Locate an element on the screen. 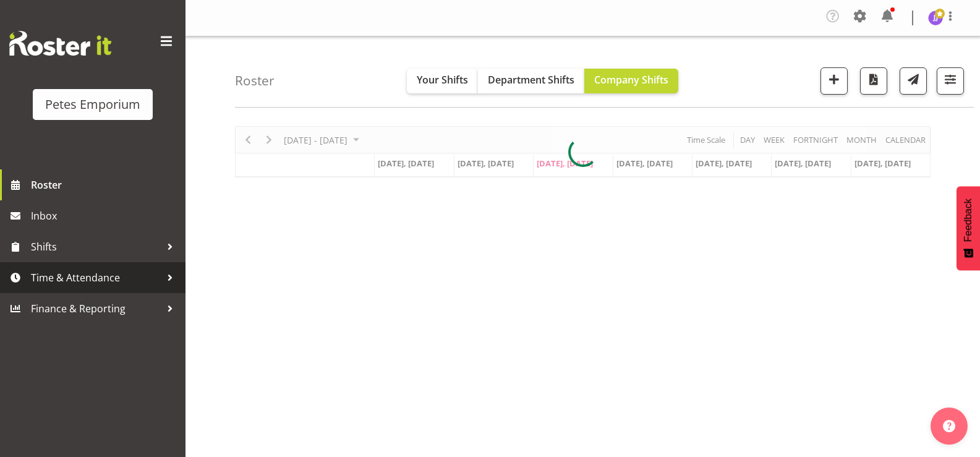  span: Company Shifts is located at coordinates (631, 80).